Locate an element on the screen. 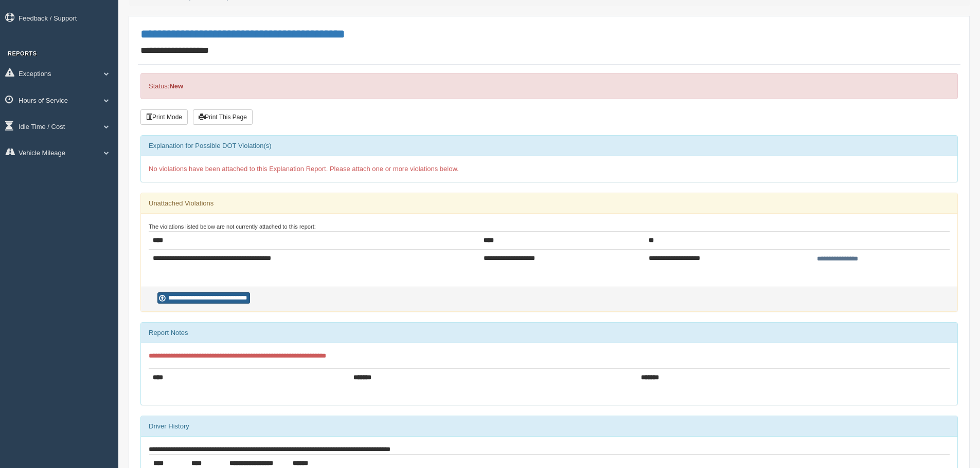  div: Explanation for Possible DOT Violation(s) is located at coordinates (549, 146).